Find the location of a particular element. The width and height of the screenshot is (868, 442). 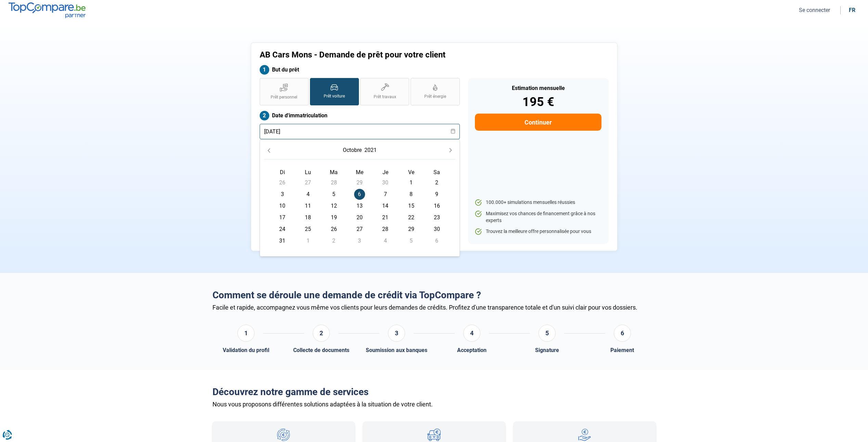

span: 26 is located at coordinates (282, 183).